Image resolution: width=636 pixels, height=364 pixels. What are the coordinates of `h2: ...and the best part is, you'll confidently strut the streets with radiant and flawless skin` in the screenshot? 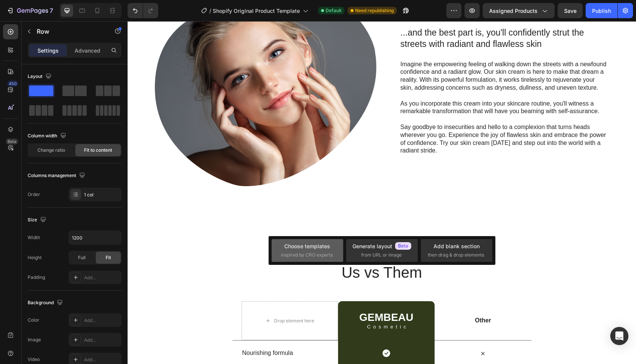 It's located at (377, 17).